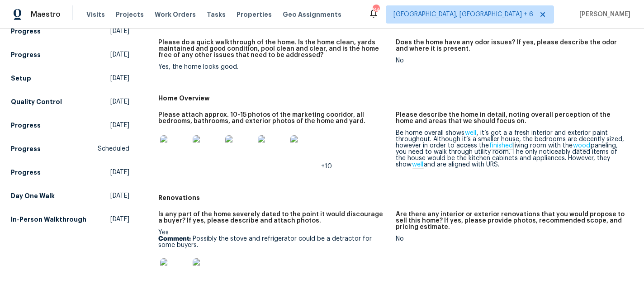 The image size is (644, 299). What do you see at coordinates (581, 146) in the screenshot?
I see `em: wood` at bounding box center [581, 146].